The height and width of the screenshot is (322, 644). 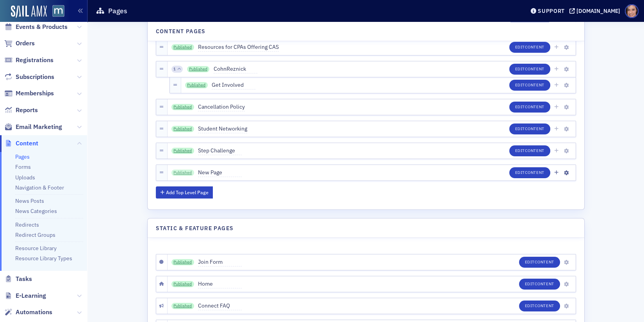 What do you see at coordinates (33, 127) in the screenshot?
I see `a: Email Marketing` at bounding box center [33, 127].